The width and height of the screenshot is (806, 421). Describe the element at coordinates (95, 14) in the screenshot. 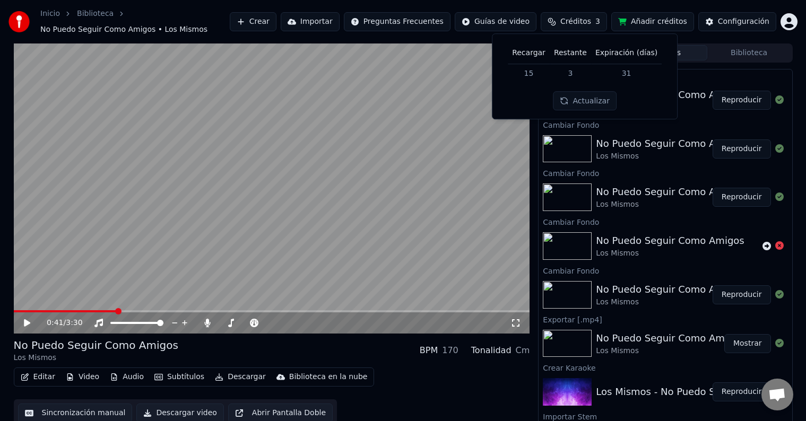

I see `a: Biblioteca` at that location.